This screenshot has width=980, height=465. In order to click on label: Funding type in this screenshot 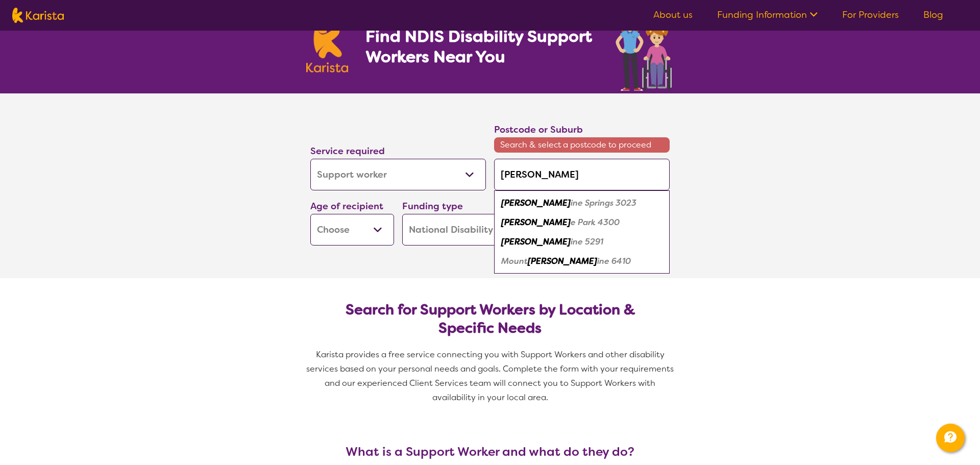, I will do `click(433, 206)`.